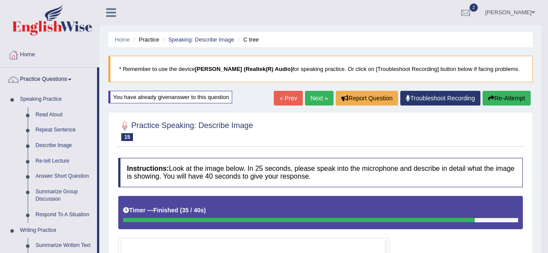  I want to click on a: « Prev, so click(288, 98).